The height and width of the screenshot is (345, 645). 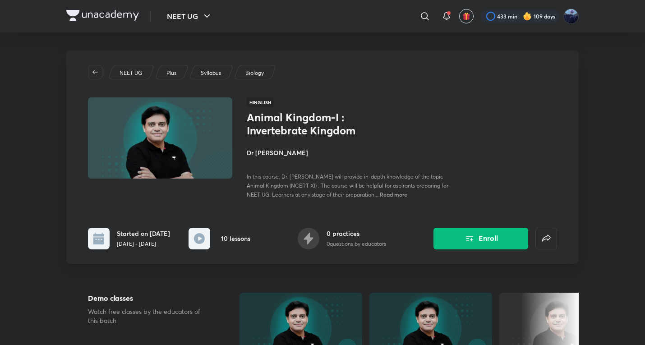 What do you see at coordinates (211, 73) in the screenshot?
I see `p: Syllabus` at bounding box center [211, 73].